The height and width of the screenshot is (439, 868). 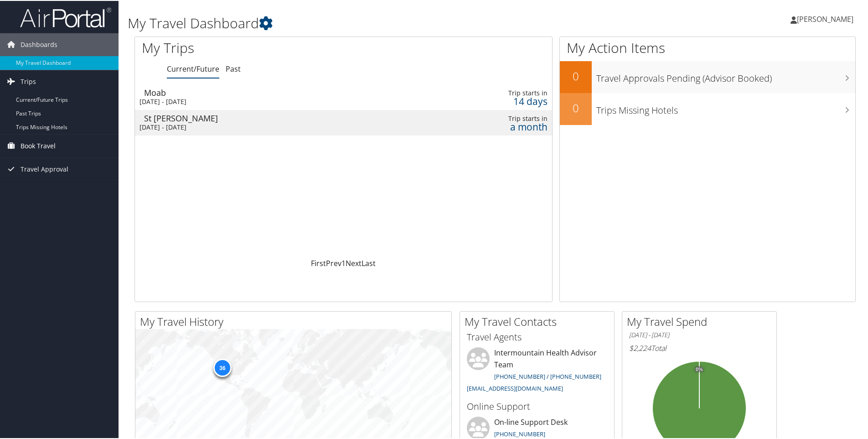 I want to click on span: $2,224, so click(x=640, y=347).